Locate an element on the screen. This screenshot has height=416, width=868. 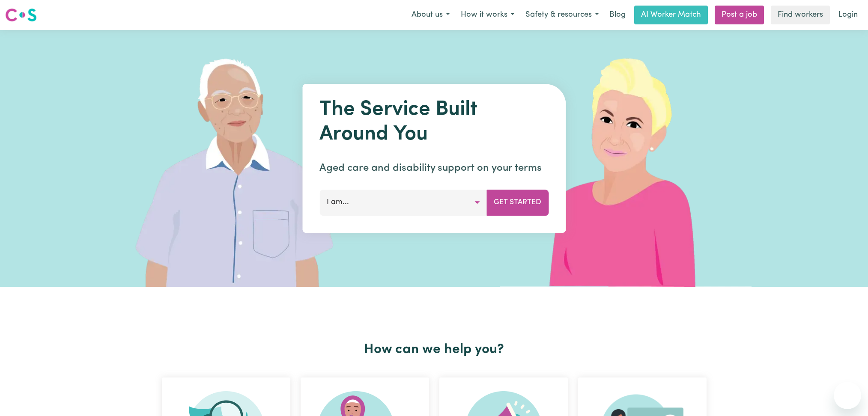
button: How it works is located at coordinates (488, 15).